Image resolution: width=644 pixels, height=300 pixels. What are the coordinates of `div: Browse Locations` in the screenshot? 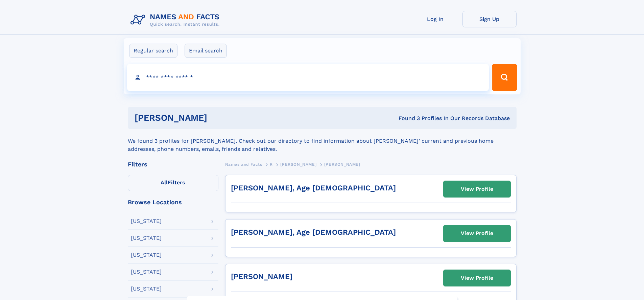 It's located at (173, 202).